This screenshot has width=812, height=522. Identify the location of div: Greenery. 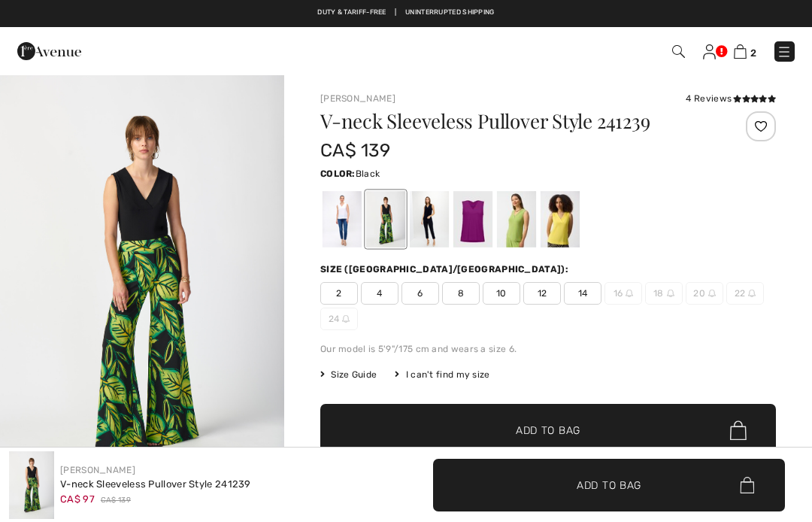
(517, 219).